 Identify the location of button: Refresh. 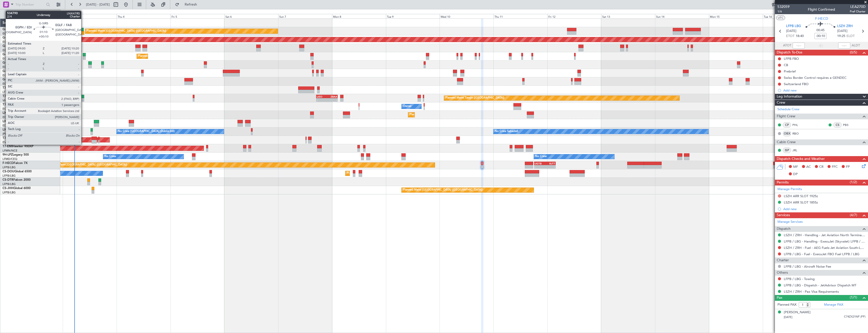
(188, 5).